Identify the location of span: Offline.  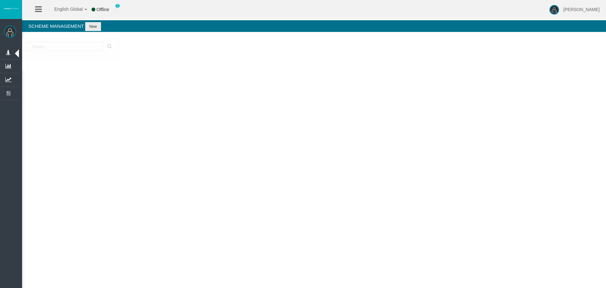
(103, 9).